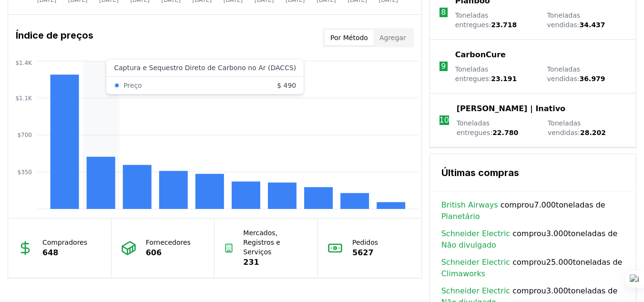 The width and height of the screenshot is (644, 302). What do you see at coordinates (470, 204) in the screenshot?
I see `font: British Airways` at bounding box center [470, 204].